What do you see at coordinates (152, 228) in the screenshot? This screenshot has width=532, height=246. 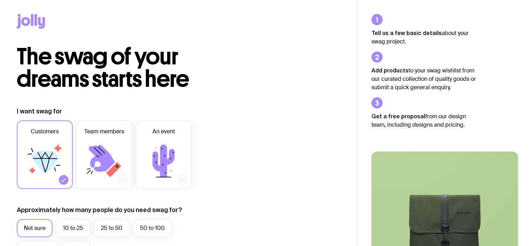 I see `label: 50 to 100` at bounding box center [152, 228].